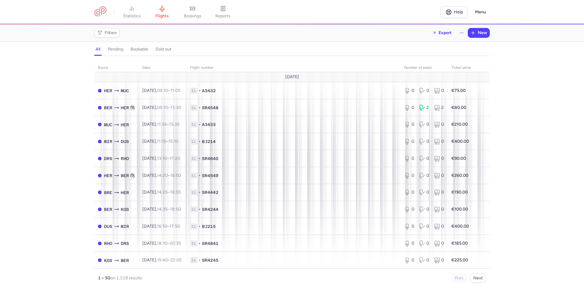  Describe the element at coordinates (98, 49) in the screenshot. I see `h4: all` at that location.